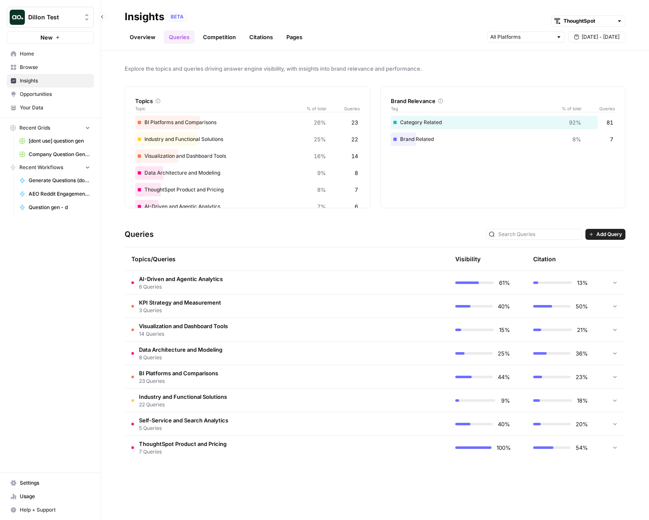  Describe the element at coordinates (611, 139) in the screenshot. I see `span: 7` at that location.